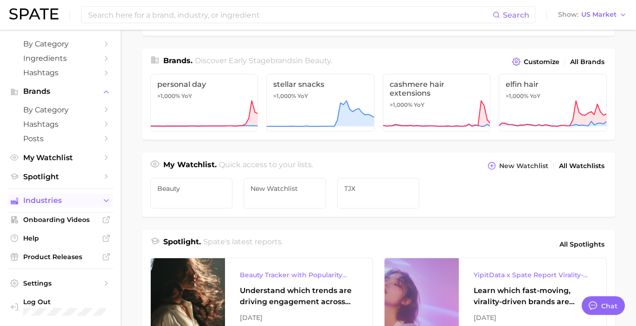  Describe the element at coordinates (263, 60) in the screenshot. I see `span: Discover Early Stage brands in .` at that location.